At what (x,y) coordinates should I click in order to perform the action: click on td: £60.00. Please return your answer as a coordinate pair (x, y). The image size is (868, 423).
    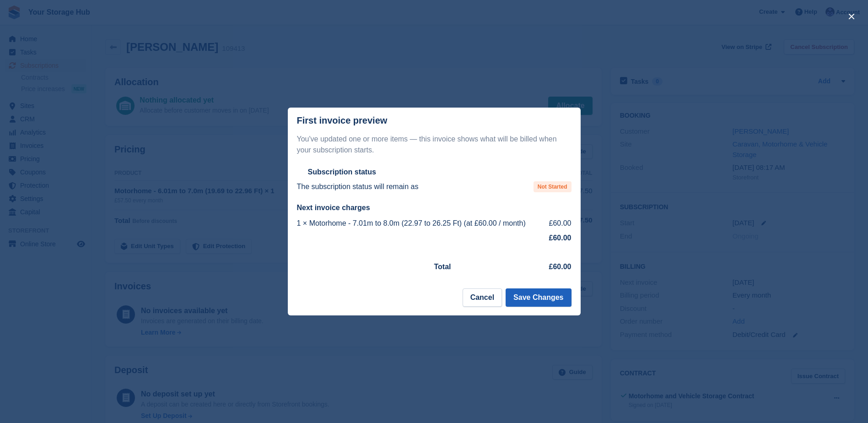
    Looking at the image, I should click on (558, 223).